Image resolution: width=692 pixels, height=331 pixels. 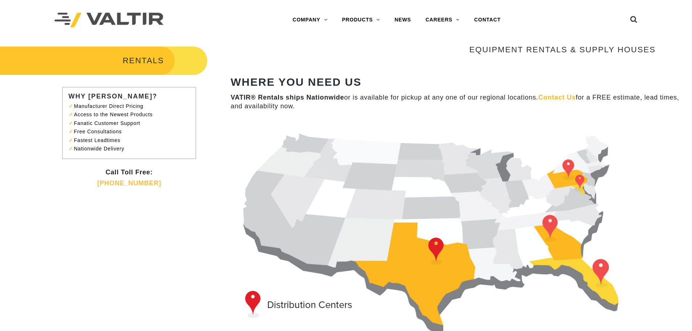 I want to click on li: Fanatic Customer Support, so click(x=131, y=123).